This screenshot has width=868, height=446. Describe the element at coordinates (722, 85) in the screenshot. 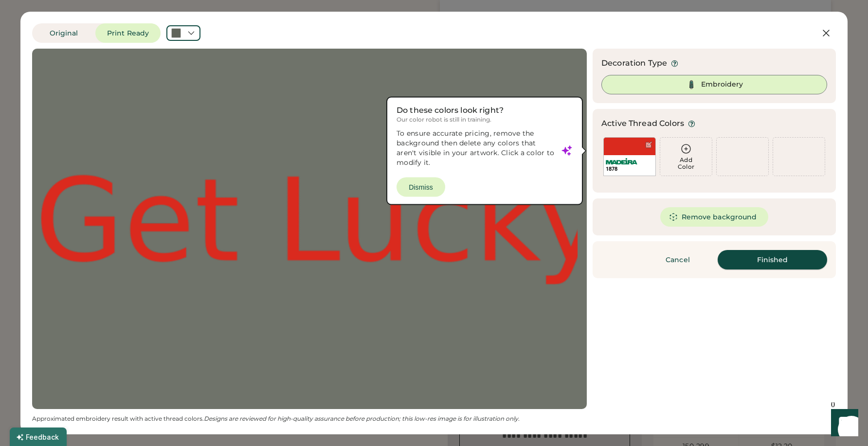

I see `div: Embroidery` at that location.